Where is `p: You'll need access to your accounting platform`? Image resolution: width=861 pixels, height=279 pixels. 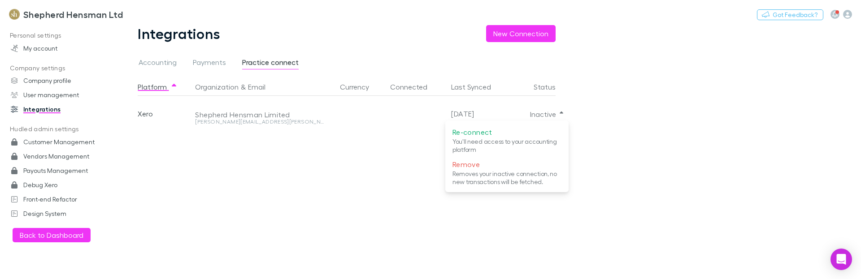 p: You'll need access to your accounting platform is located at coordinates (507, 146).